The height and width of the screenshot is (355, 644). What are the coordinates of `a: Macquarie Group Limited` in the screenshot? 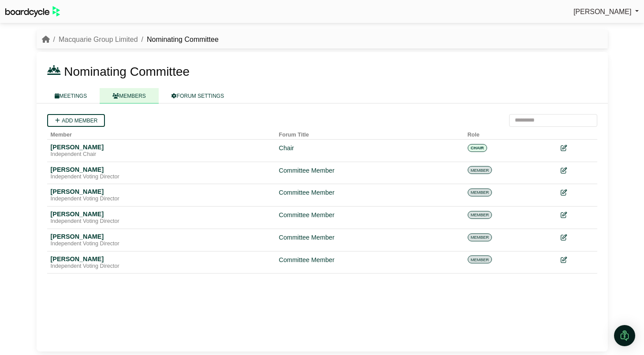 It's located at (99, 39).